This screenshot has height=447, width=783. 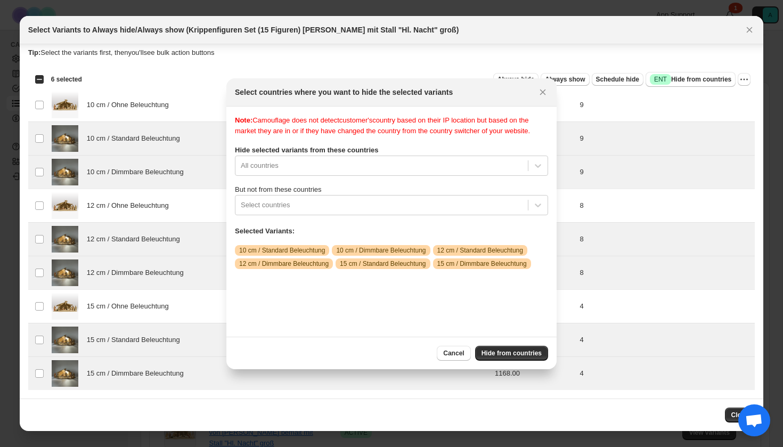 What do you see at coordinates (534, 373) in the screenshot?
I see `td: 1168.00` at bounding box center [534, 373].